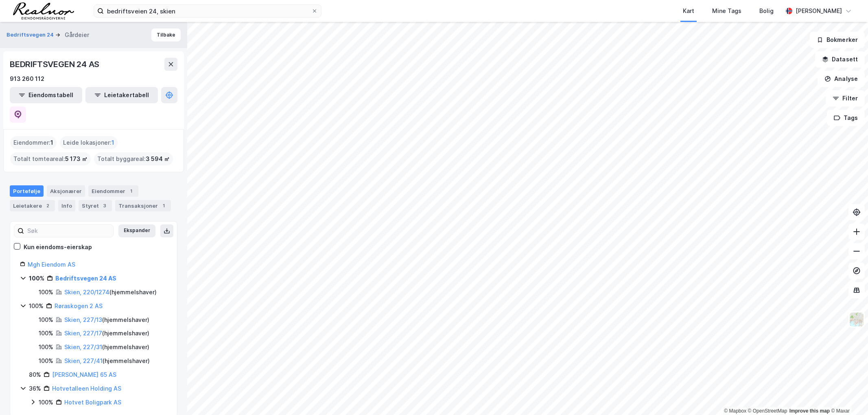 The width and height of the screenshot is (868, 415). I want to click on a: Skien, 220/1274, so click(87, 292).